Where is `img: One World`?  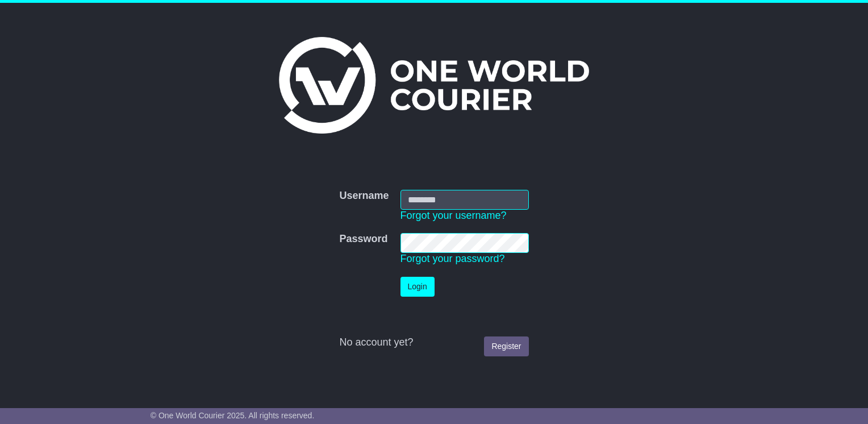
img: One World is located at coordinates (434, 85).